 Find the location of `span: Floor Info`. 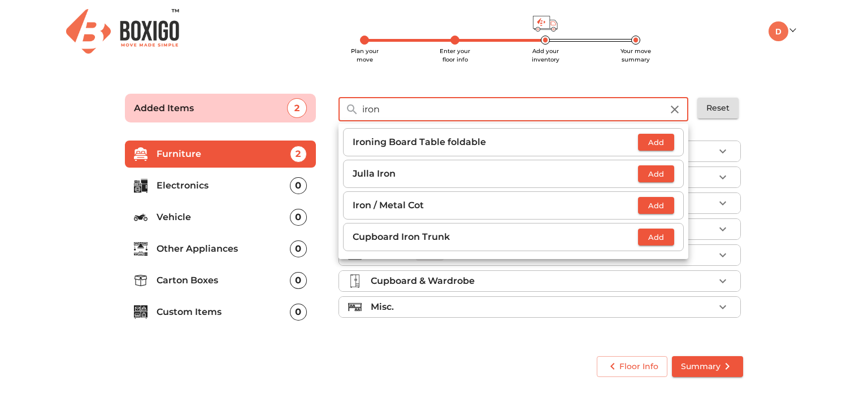

span: Floor Info is located at coordinates (632, 366).